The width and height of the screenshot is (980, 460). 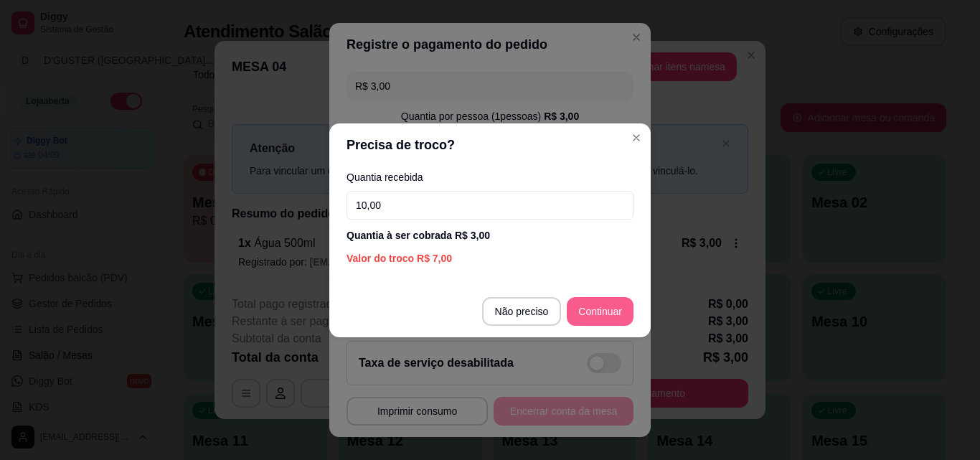 What do you see at coordinates (490, 236) in the screenshot?
I see `div: Quantia à ser cobrada R$ 3,00` at bounding box center [490, 236].